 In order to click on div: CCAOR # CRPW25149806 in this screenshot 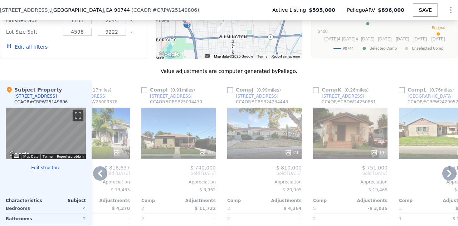, I will do `click(41, 102)`.